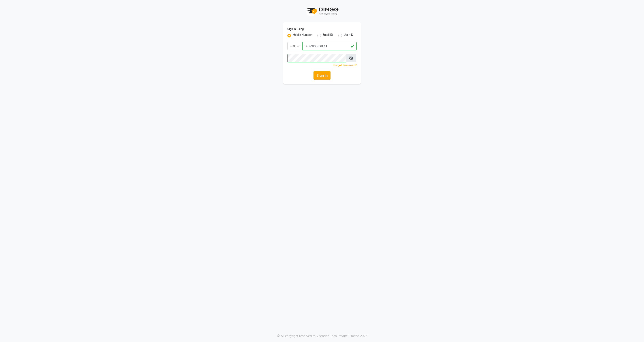  I want to click on label: Mobile Number, so click(303, 36).